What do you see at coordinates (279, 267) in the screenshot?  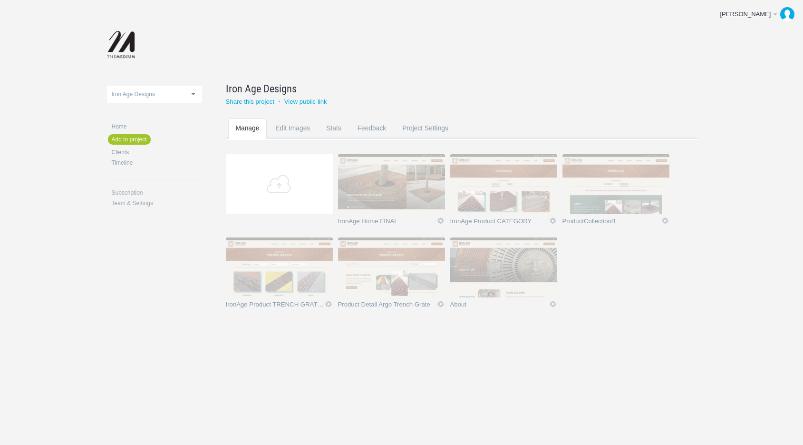 I see `img: themediumnet_iww4vr_v2_thumb.jpg` at bounding box center [279, 267].